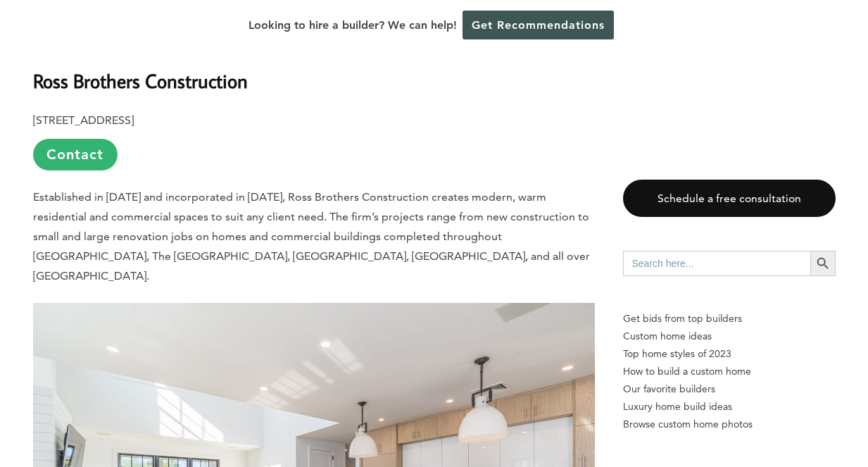  What do you see at coordinates (729, 371) in the screenshot?
I see `p: How to build a custom home` at bounding box center [729, 371].